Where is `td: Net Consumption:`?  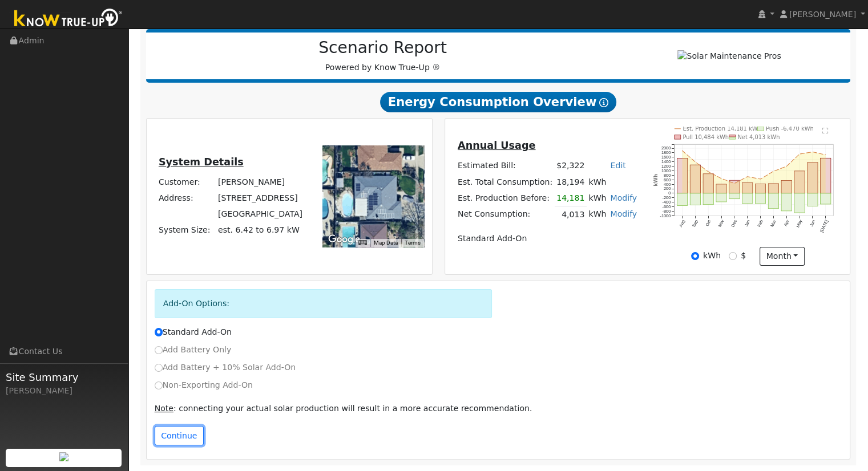
td: Net Consumption: is located at coordinates (505, 215).